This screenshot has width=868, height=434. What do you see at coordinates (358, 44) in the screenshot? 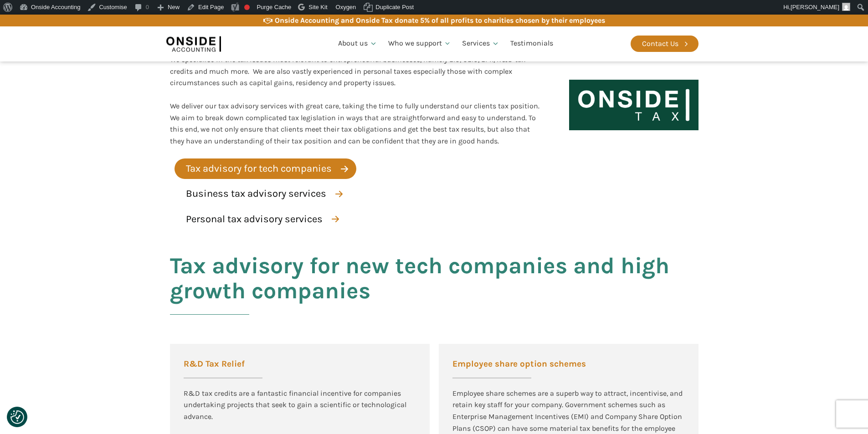
I see `a: About us` at bounding box center [358, 44].